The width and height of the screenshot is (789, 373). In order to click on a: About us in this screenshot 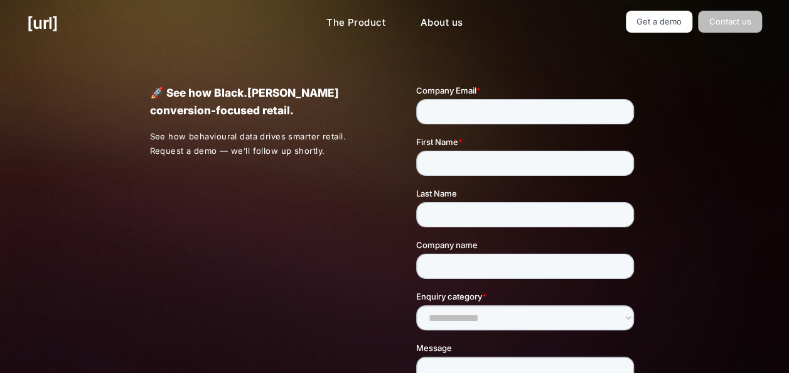, I will do `click(441, 23)`.